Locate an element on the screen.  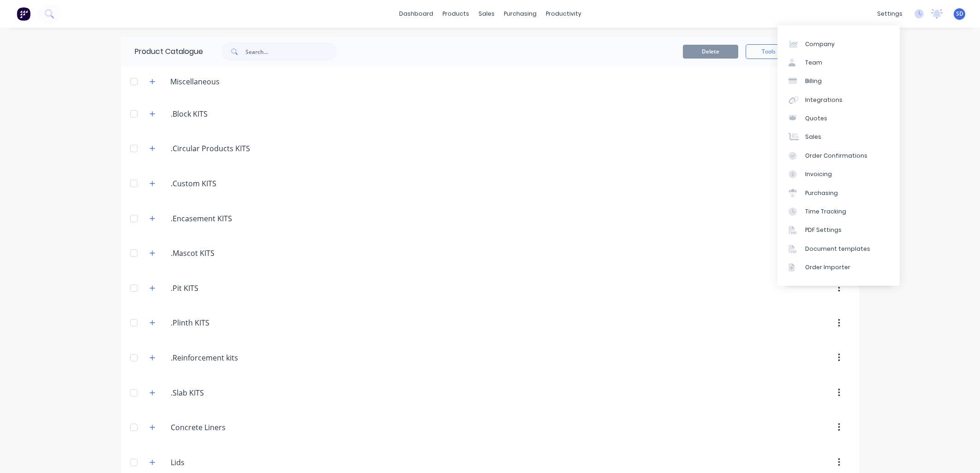
div: Order Confirmations is located at coordinates (836, 156).